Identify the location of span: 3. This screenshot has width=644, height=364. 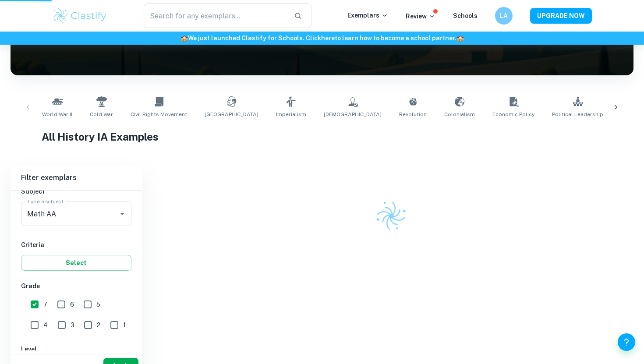
(72, 325).